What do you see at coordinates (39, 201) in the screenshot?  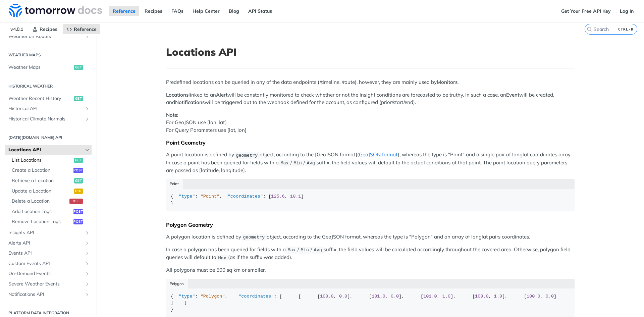 I see `span: Delete a Location` at bounding box center [39, 201].